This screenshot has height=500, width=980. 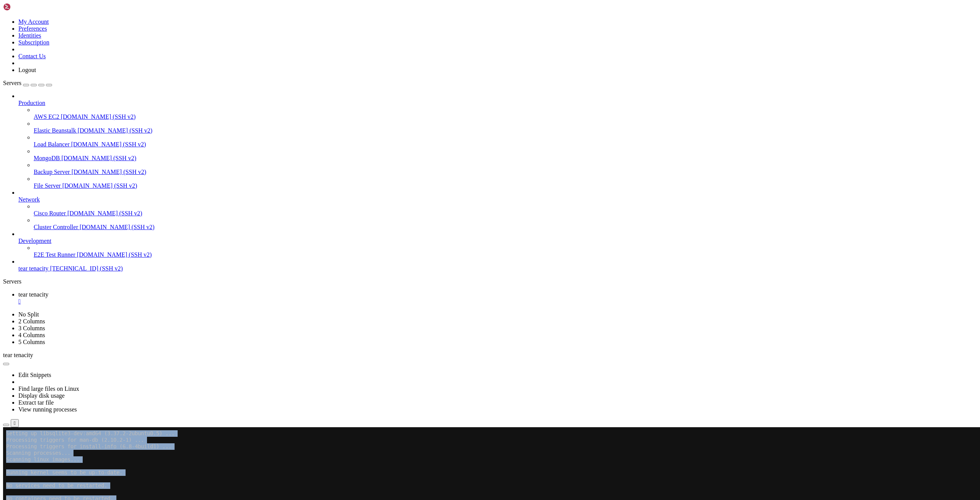 What do you see at coordinates (32, 103) in the screenshot?
I see `span: Production` at bounding box center [32, 103].